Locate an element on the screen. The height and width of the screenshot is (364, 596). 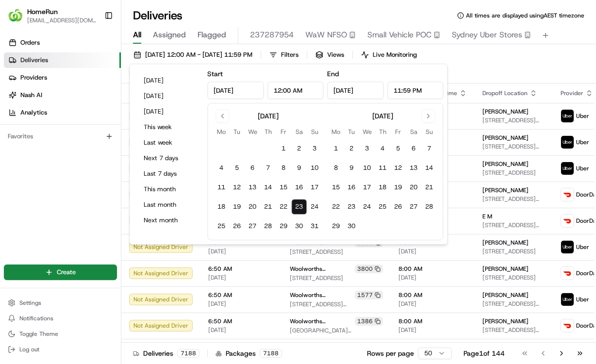
span: Toggle Theme is located at coordinates (39, 333).